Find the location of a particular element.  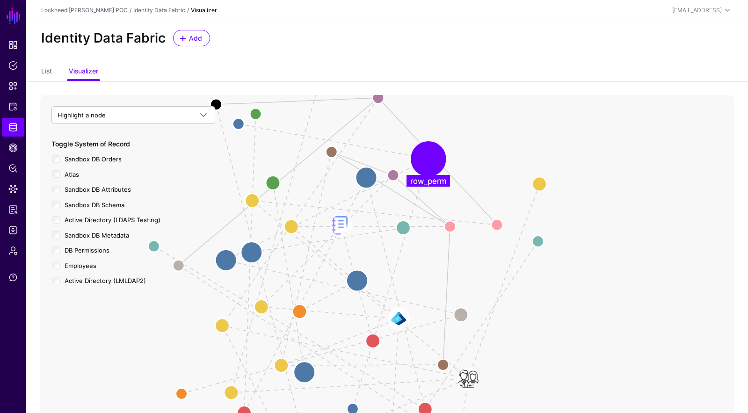

a: SGNL is located at coordinates (14, 16).